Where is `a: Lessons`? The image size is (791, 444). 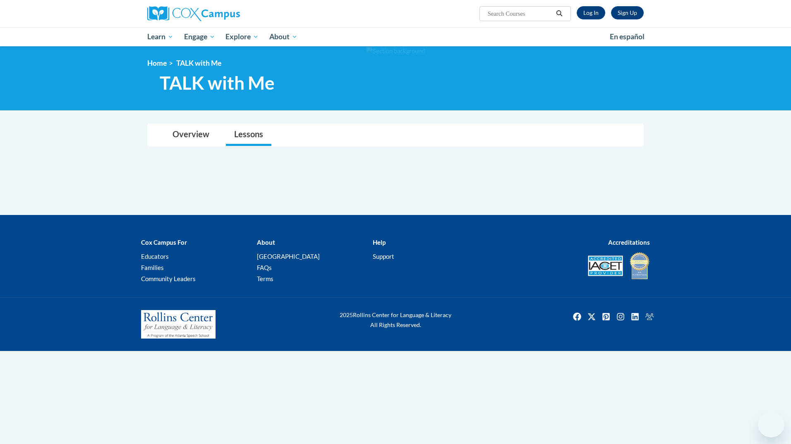
a: Lessons is located at coordinates (248, 135).